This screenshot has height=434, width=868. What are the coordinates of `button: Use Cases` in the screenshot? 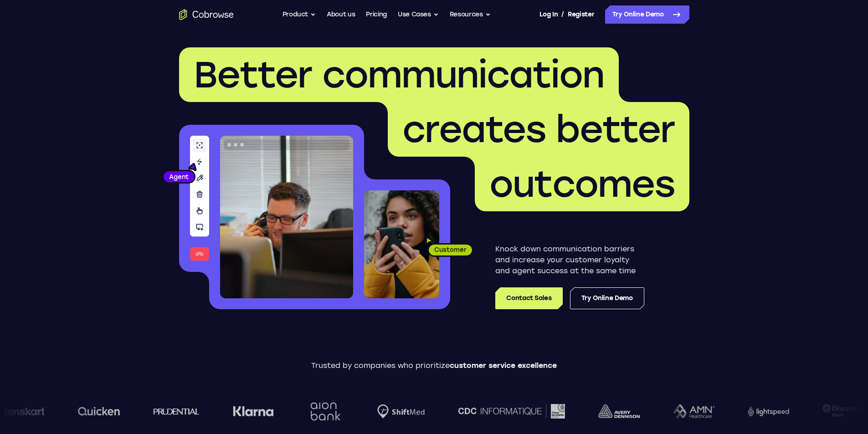 It's located at (418, 15).